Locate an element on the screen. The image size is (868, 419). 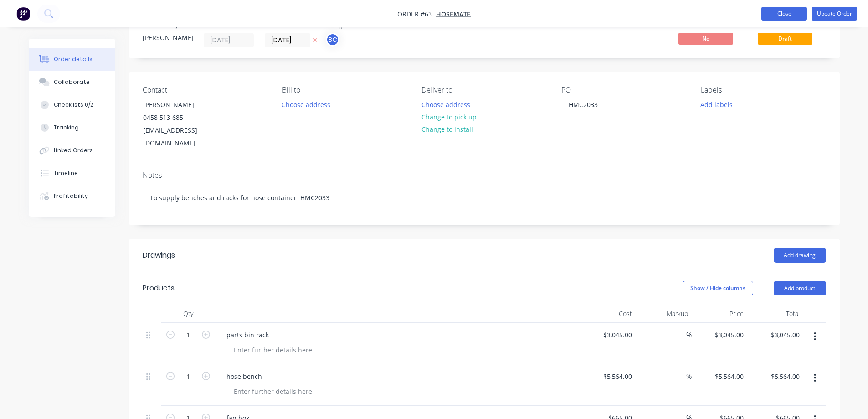
div: Price is located at coordinates (719, 313).